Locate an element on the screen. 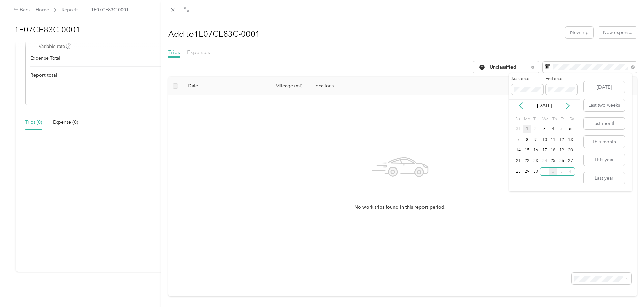  div: 13 is located at coordinates (571, 139).